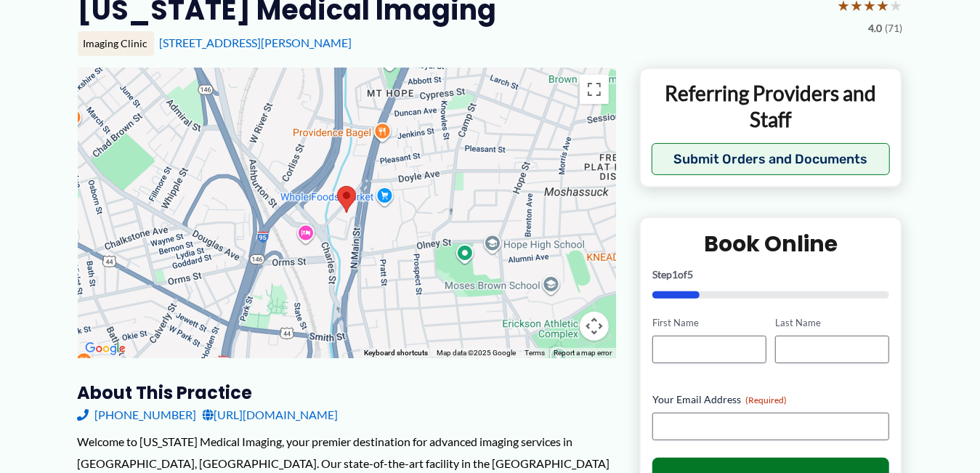 Image resolution: width=980 pixels, height=473 pixels. Describe the element at coordinates (476, 352) in the screenshot. I see `span: Map data ©2025 Google` at that location.